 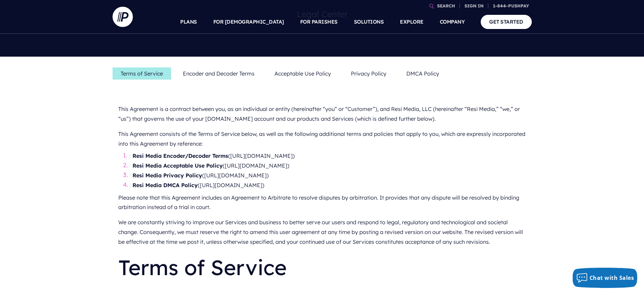 I want to click on strong: Resi Media Privacy Policy, so click(x=167, y=174).